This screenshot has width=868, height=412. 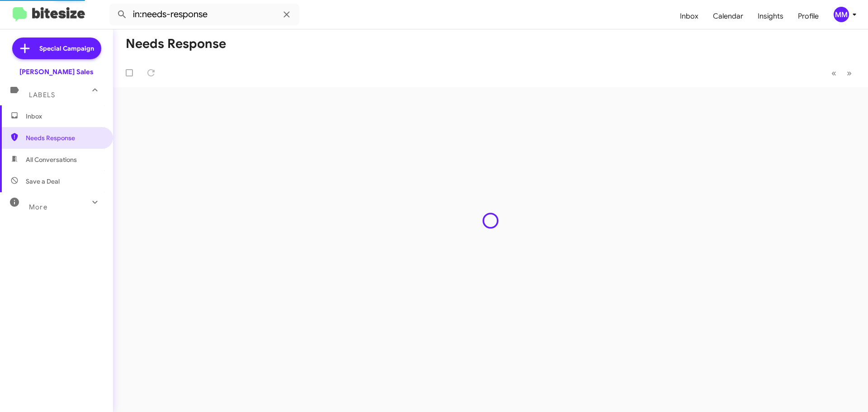 I want to click on button: Previous, so click(x=834, y=73).